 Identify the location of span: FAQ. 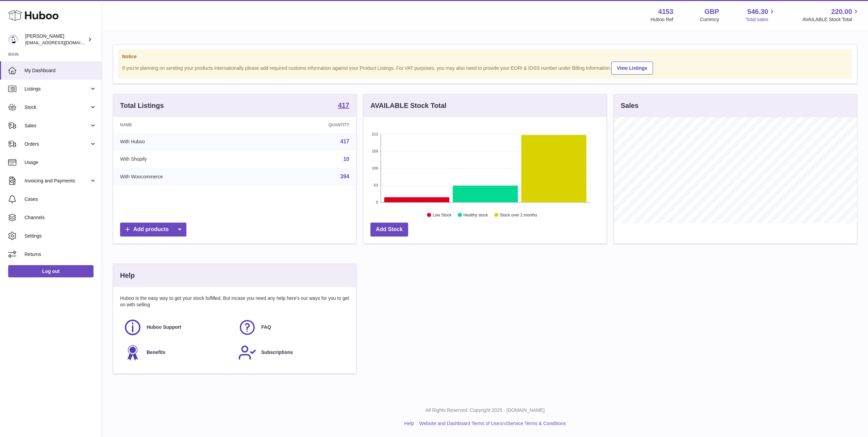
(266, 327).